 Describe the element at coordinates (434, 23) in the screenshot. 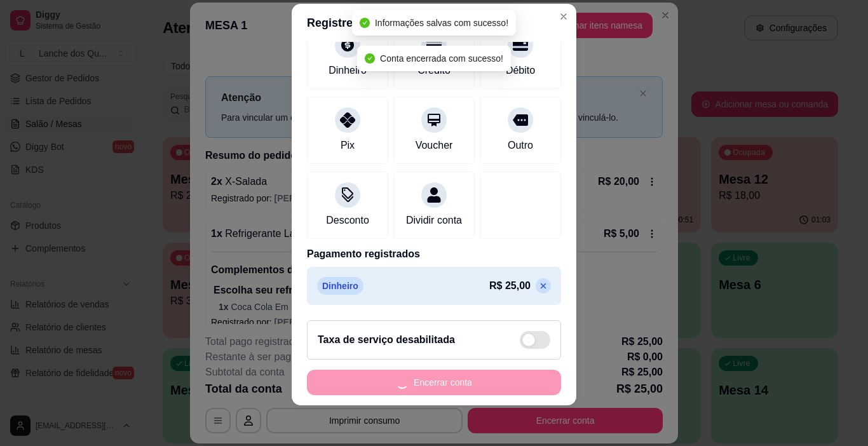

I see `header: Registre o pagamento do pedido` at that location.